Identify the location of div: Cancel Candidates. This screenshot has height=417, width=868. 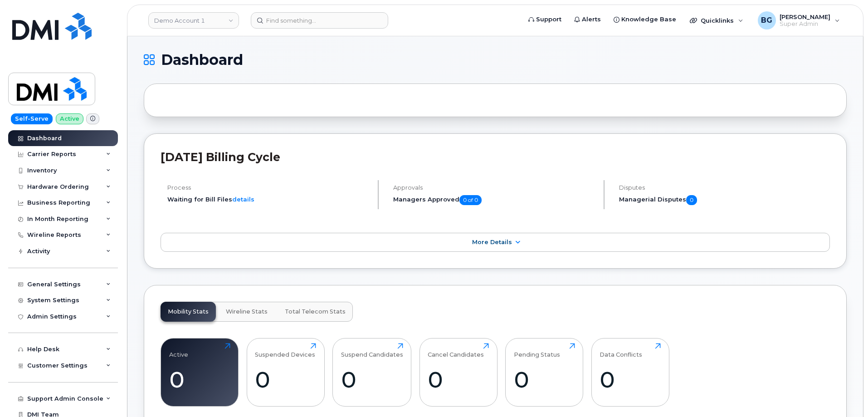
(456, 350).